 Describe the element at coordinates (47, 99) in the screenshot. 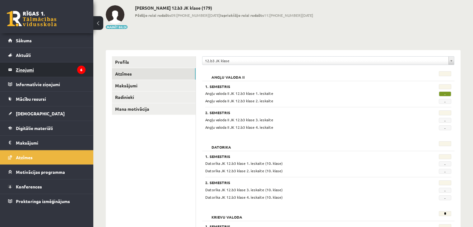

I see `a: Mācību resursi` at that location.